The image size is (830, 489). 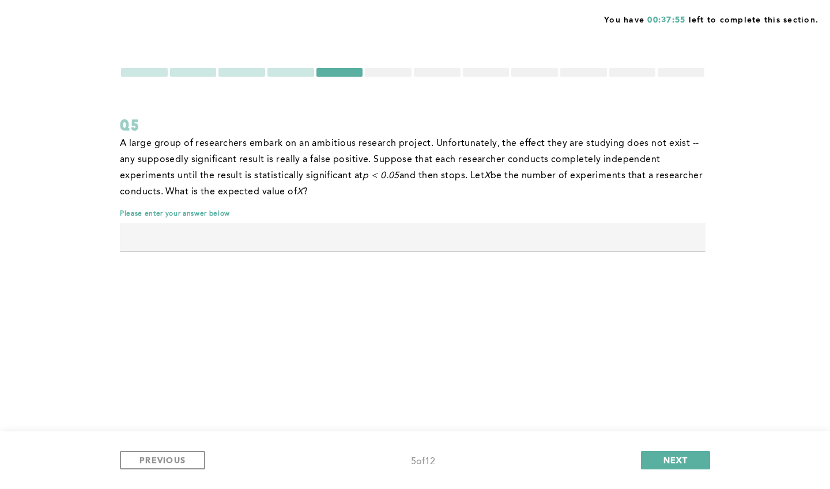 What do you see at coordinates (666, 20) in the screenshot?
I see `span: 00:37:55` at bounding box center [666, 20].